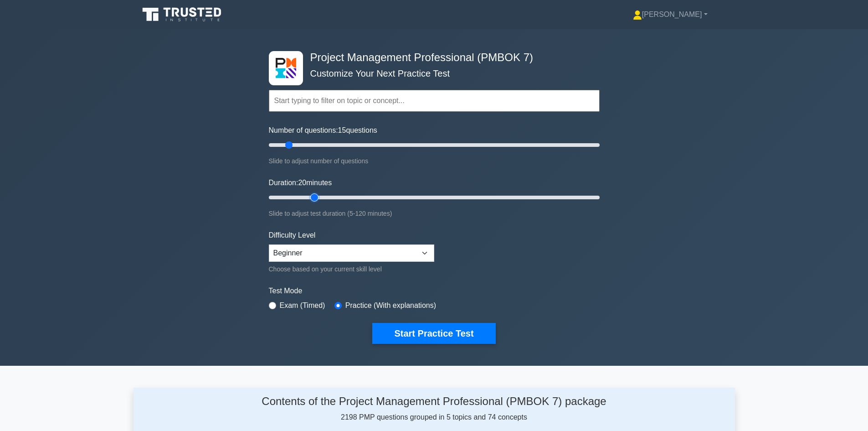 Image resolution: width=868 pixels, height=431 pixels. Describe the element at coordinates (302, 182) in the screenshot. I see `span: 20` at that location.